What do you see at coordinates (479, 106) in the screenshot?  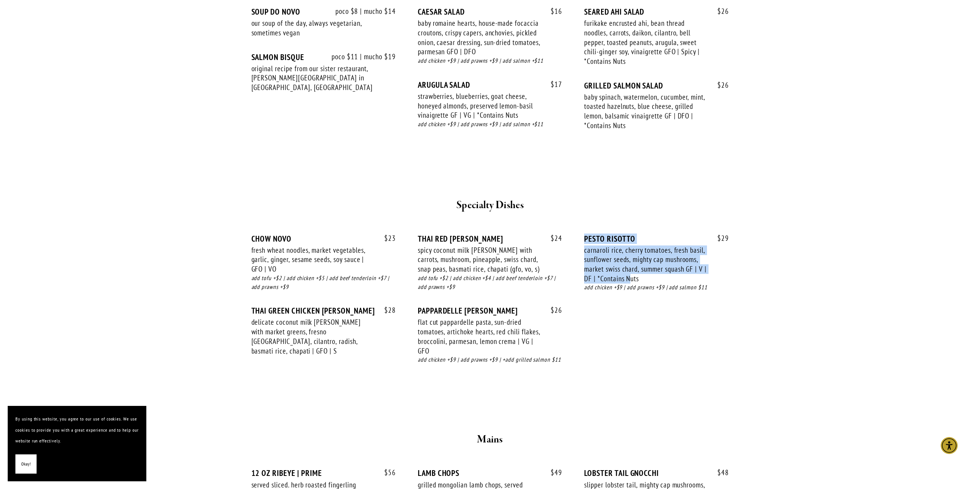 I see `div: strawberries, blueberries, goat cheese, honeyed almonds, preserved lemon-basil vinaigrette GF | V...` at bounding box center [479, 106].